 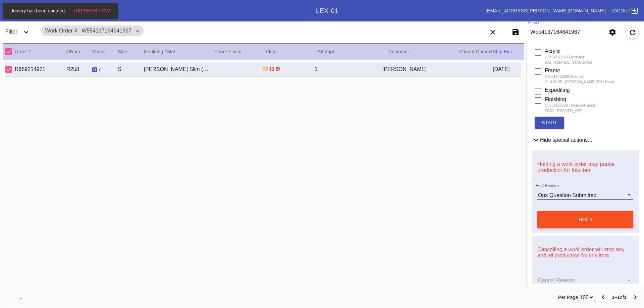 I want to click on div: Ops Question Submitted, so click(x=567, y=195).